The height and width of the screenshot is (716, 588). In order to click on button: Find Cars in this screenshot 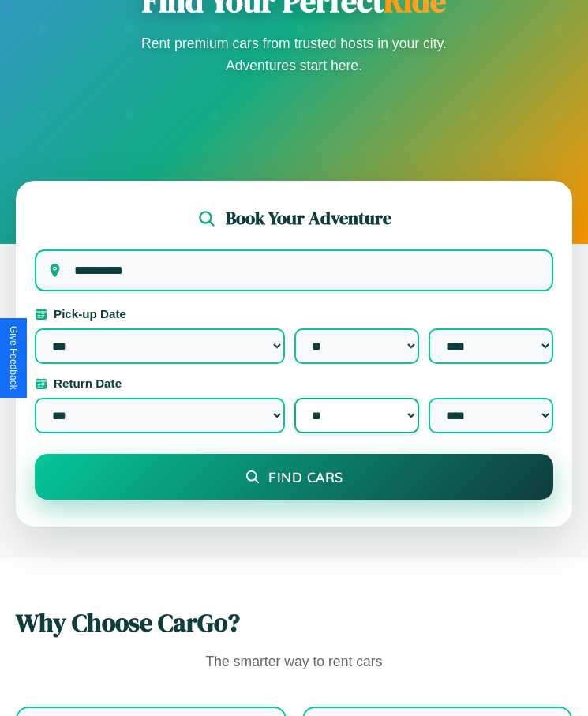, I will do `click(294, 477)`.